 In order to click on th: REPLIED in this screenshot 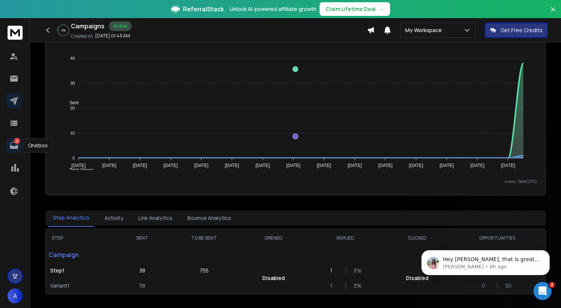, I will do `click(346, 238)`.